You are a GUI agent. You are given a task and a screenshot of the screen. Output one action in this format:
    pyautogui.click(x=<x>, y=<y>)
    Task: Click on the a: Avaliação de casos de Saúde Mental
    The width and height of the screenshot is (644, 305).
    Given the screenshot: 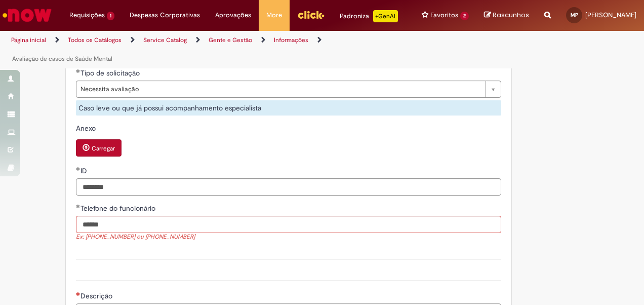 What is the action you would take?
    pyautogui.click(x=62, y=59)
    